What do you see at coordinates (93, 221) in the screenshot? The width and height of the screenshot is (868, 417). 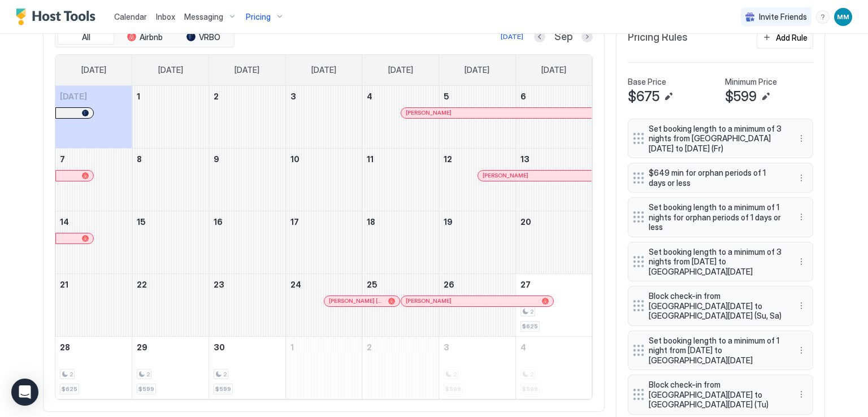 I see `a: September 14, 2025` at bounding box center [93, 221].